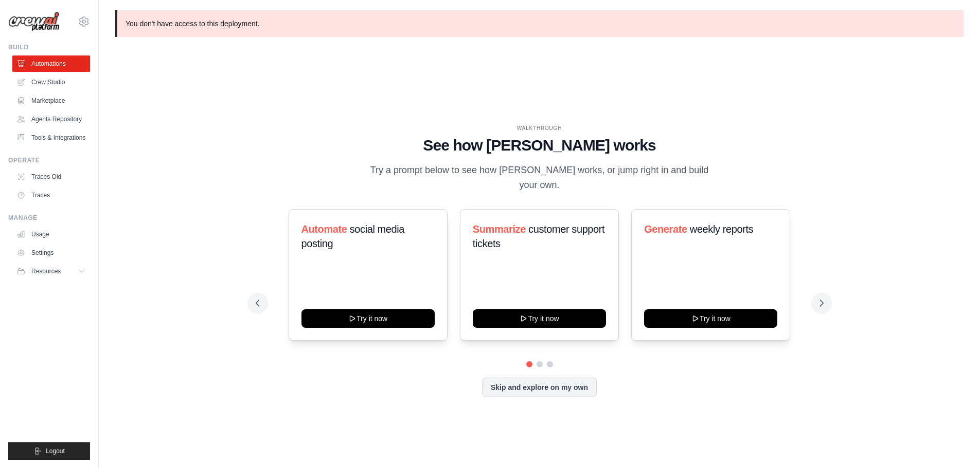 Image resolution: width=980 pixels, height=468 pixels. Describe the element at coordinates (49, 160) in the screenshot. I see `div: Operate` at that location.